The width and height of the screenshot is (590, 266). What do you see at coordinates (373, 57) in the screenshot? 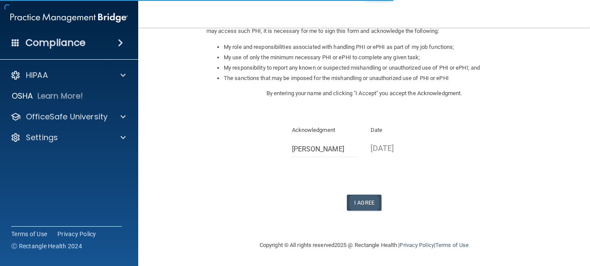
I see `li: My use of only the minimum necessary PHI or ePHI to complete any given task;` at bounding box center [373, 57].